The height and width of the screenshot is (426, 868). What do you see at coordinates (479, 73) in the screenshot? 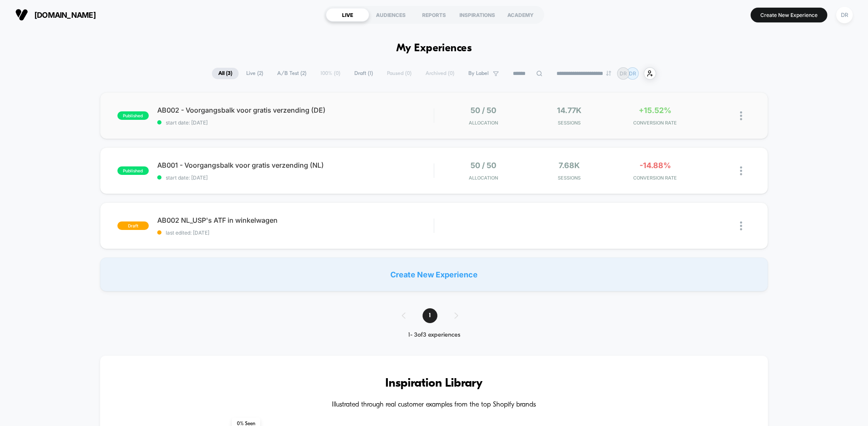
I see `span: By Label` at bounding box center [479, 73].